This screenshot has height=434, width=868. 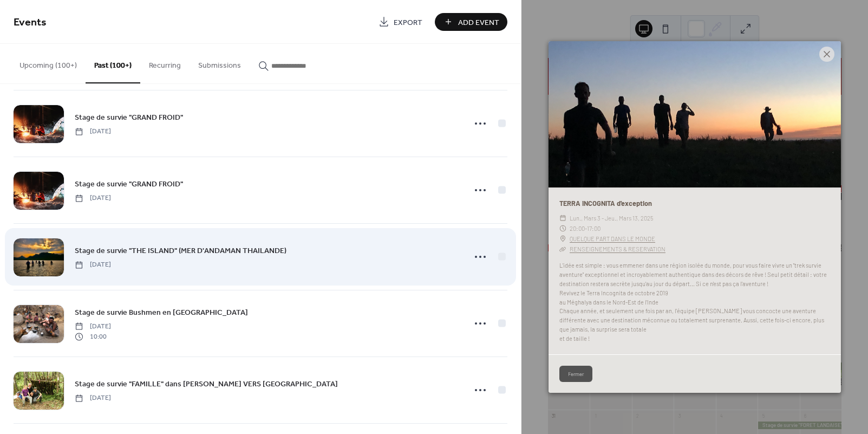 I want to click on button: Add Event, so click(x=471, y=21).